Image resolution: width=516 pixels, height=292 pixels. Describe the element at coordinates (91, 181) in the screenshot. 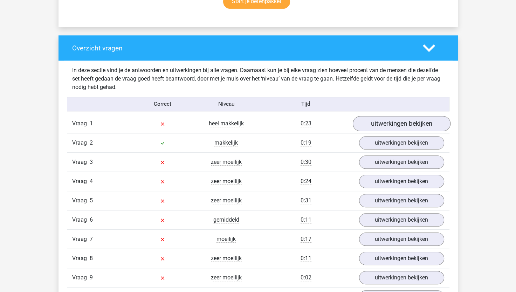

I see `span: 4` at that location.